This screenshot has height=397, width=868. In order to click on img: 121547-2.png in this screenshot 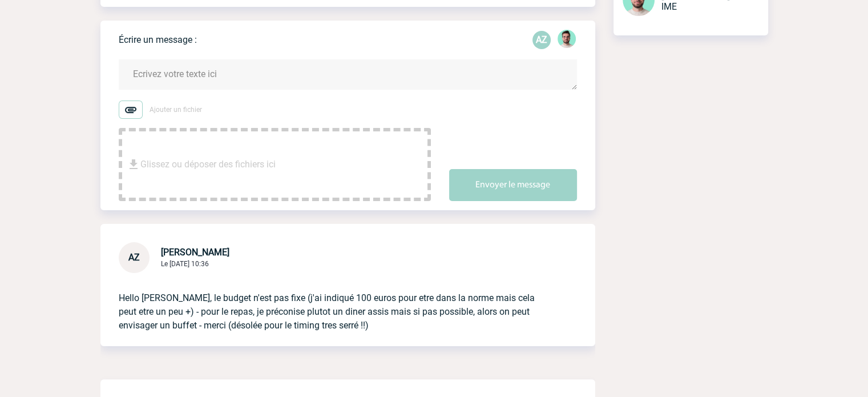, I will do `click(566, 39)`.